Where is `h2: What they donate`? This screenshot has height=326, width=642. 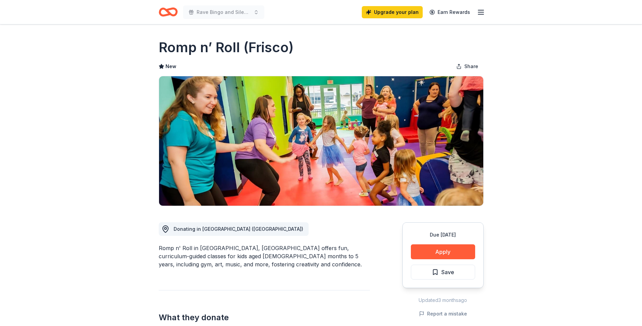
h2: What they donate is located at coordinates (264, 317).